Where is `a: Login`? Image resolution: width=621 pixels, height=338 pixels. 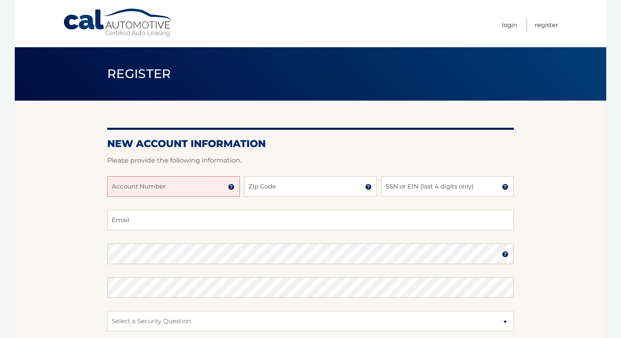 a: Login is located at coordinates (509, 25).